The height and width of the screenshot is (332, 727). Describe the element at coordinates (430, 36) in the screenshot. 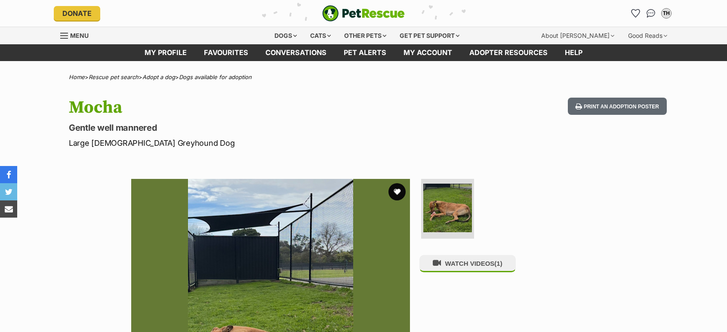

I see `div: Get pet support` at that location.